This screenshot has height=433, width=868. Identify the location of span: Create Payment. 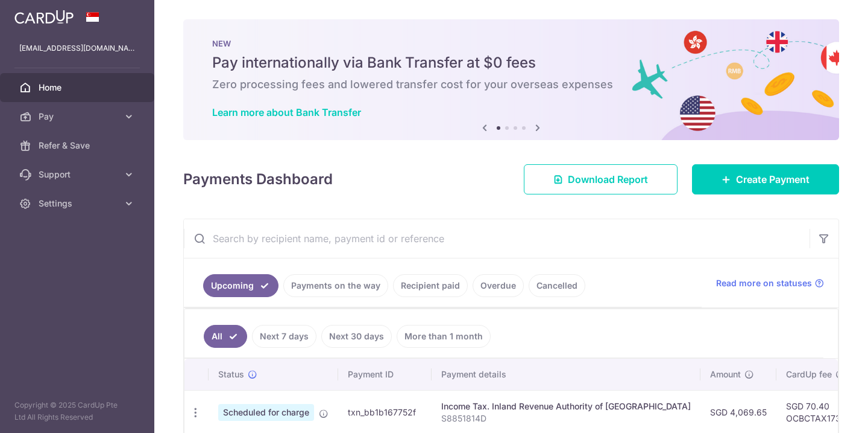
(773, 180).